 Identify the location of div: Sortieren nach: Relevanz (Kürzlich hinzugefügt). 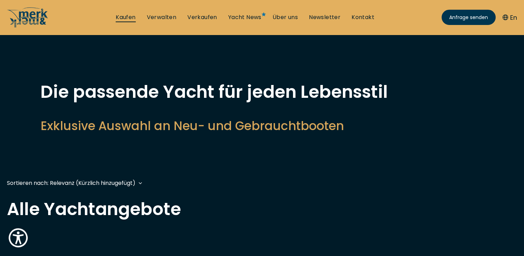
(71, 183).